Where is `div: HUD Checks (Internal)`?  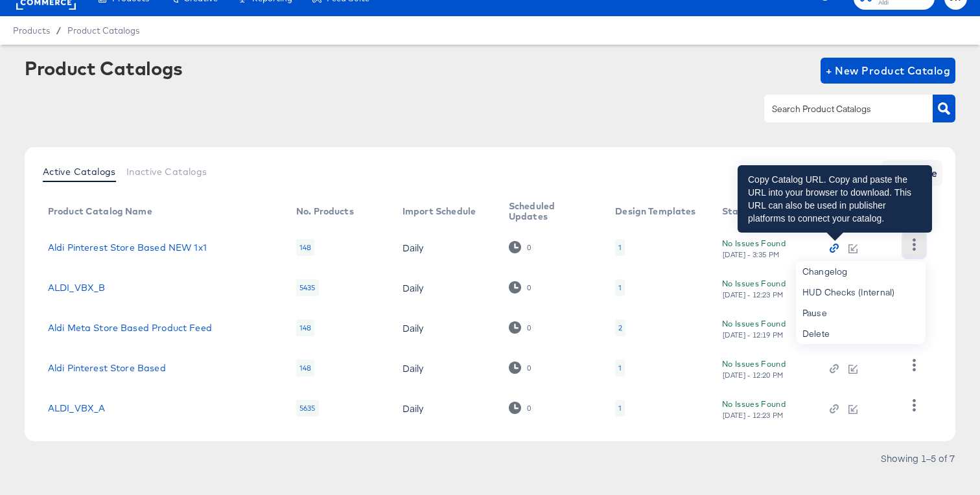 div: HUD Checks (Internal) is located at coordinates (860, 292).